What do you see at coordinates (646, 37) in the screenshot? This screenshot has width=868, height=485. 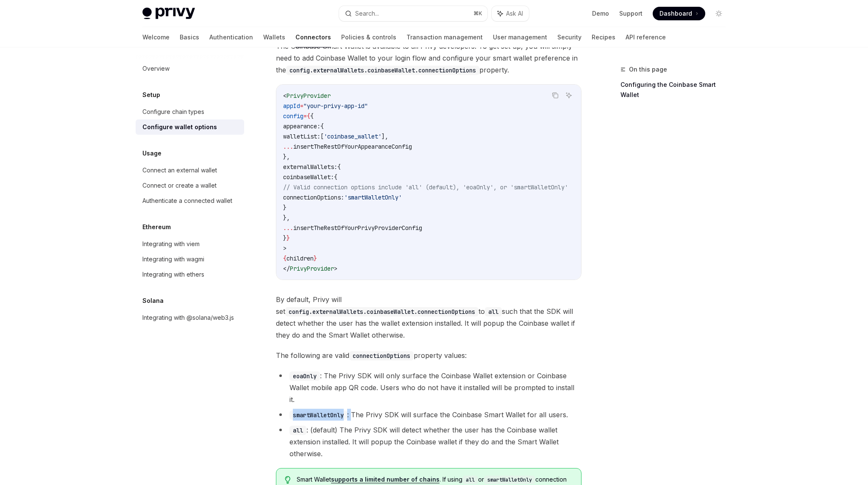 I see `a: API reference` at bounding box center [646, 37].